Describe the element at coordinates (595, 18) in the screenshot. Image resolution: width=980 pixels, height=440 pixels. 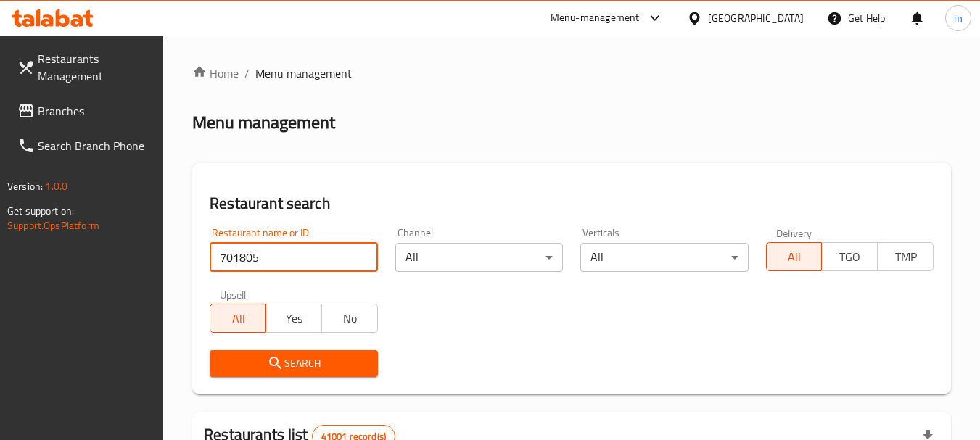
I see `div: Menu-management` at that location.